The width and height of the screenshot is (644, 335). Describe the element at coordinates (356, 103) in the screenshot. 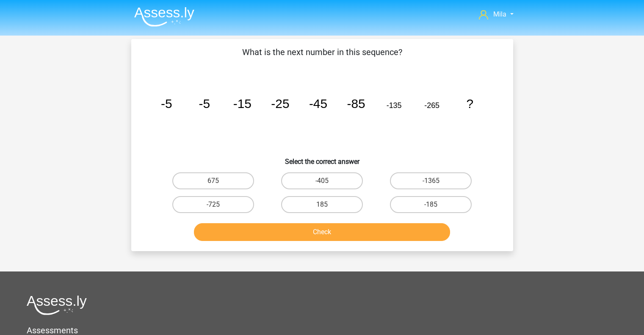

I see `tspan: -85` at that location.